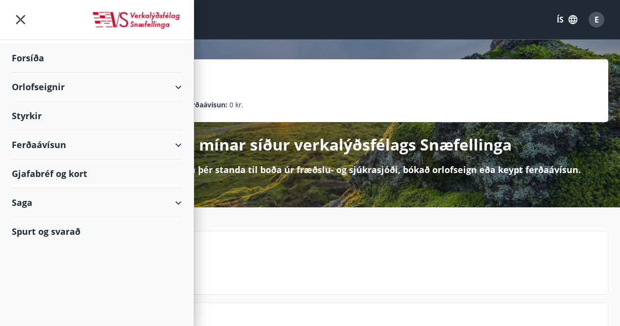 The height and width of the screenshot is (326, 620). What do you see at coordinates (136, 21) in the screenshot?
I see `img: union_logo` at bounding box center [136, 21].